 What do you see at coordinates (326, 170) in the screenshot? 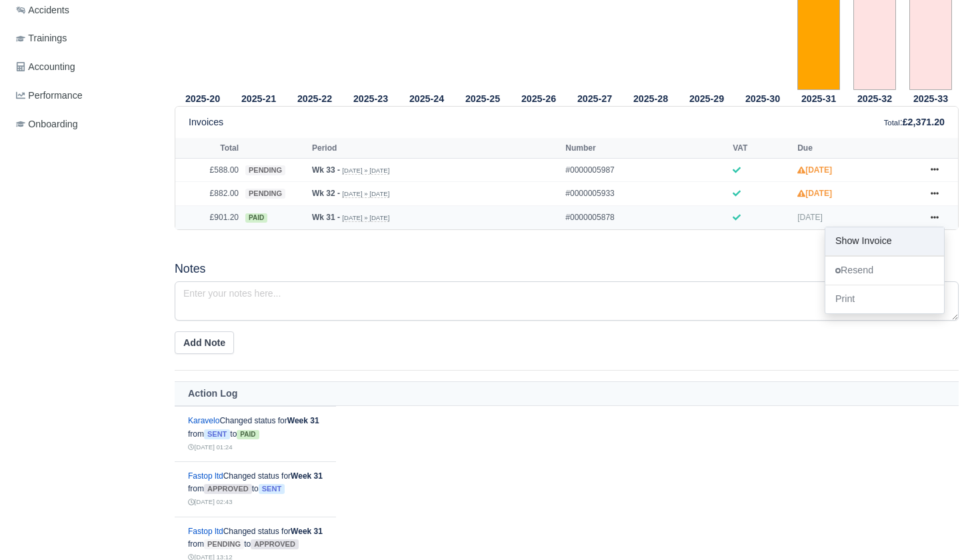
I see `strong: Wk 33 -` at bounding box center [326, 170].